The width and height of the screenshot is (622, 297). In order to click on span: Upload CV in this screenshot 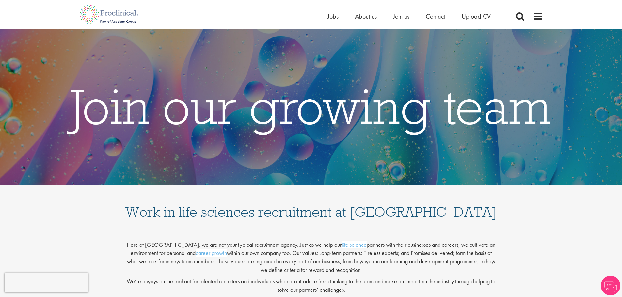, I will do `click(476, 16)`.